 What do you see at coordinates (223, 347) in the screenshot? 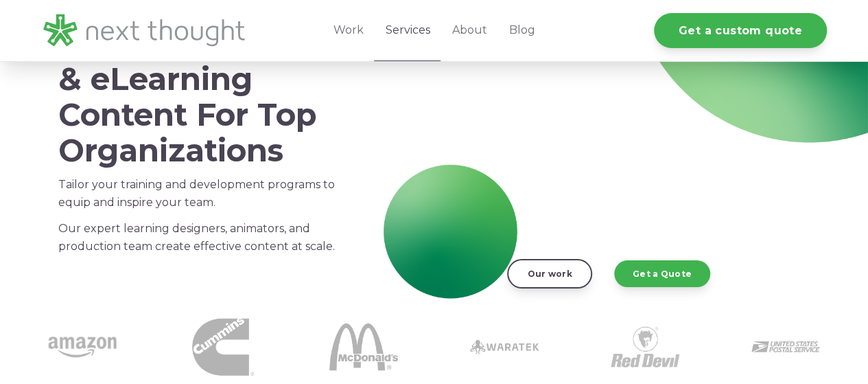
I see `img: Cummins` at bounding box center [223, 347].